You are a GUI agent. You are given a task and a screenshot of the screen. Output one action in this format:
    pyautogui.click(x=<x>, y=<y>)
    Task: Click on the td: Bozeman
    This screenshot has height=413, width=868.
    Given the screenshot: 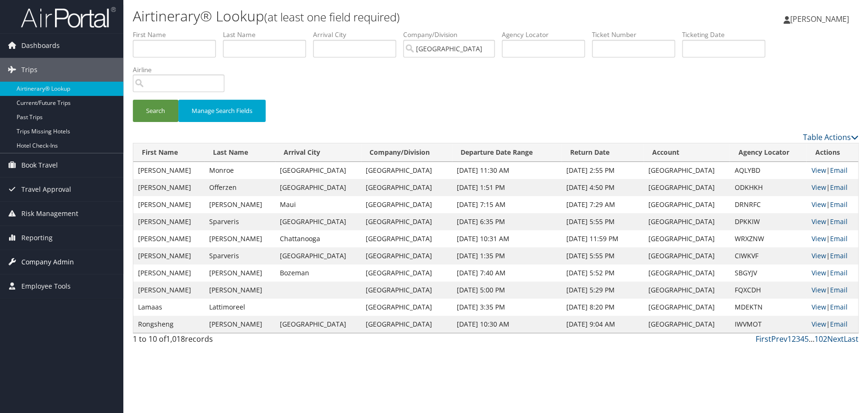 What is the action you would take?
    pyautogui.click(x=318, y=273)
    